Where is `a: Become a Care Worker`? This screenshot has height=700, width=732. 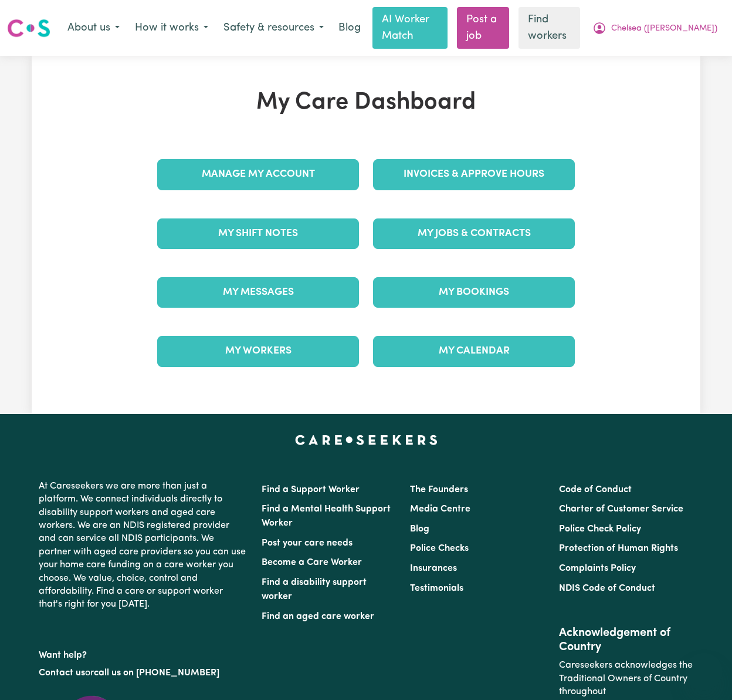 a: Become a Care Worker is located at coordinates (311, 562).